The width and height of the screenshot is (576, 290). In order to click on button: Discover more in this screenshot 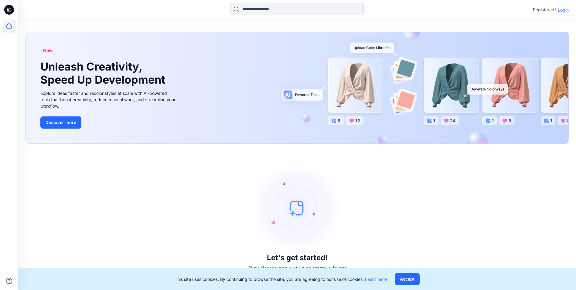, I will do `click(61, 122)`.